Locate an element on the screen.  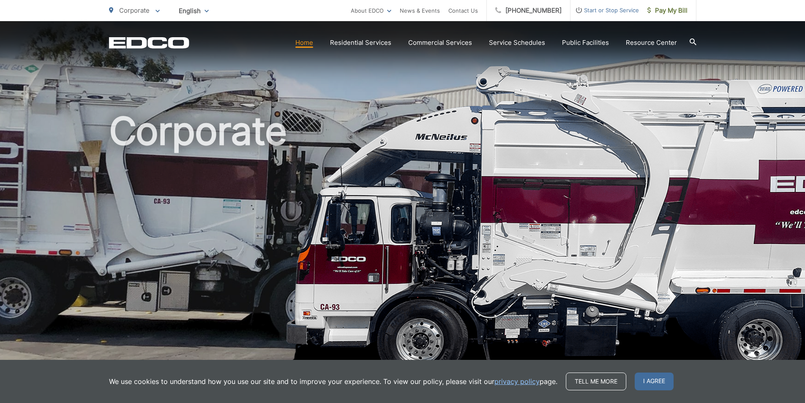
span: Corporate is located at coordinates (134, 10).